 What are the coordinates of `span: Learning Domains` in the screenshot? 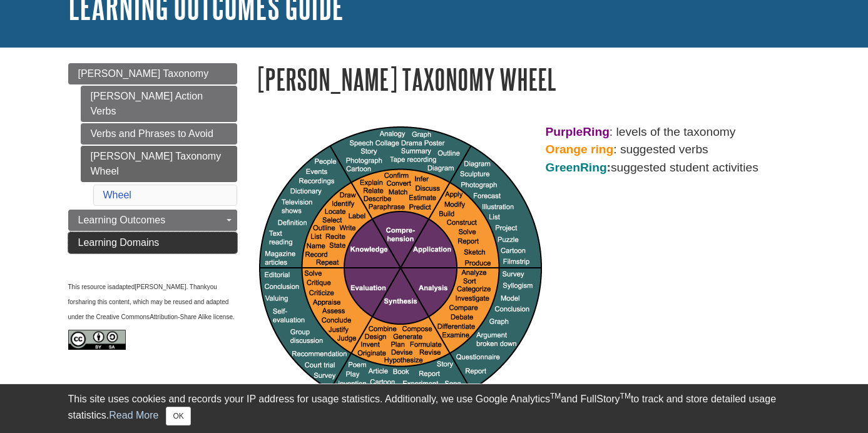 It's located at (119, 242).